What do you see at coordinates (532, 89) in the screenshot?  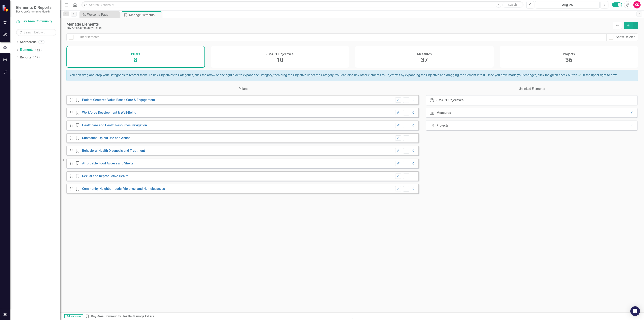 I see `div: Unlinked Elements` at bounding box center [532, 89].